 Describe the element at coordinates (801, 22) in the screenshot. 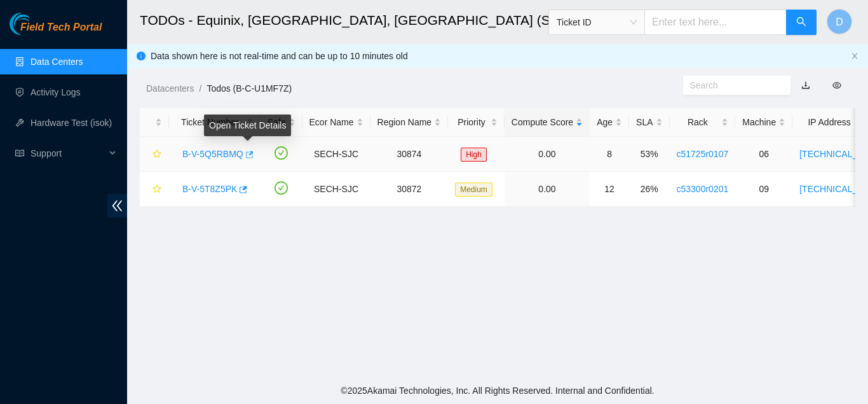

I see `span: search` at that location.